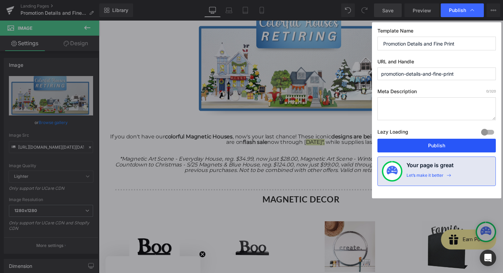  Describe the element at coordinates (272, 118) in the screenshot. I see `strong: designs are being retired` at that location.